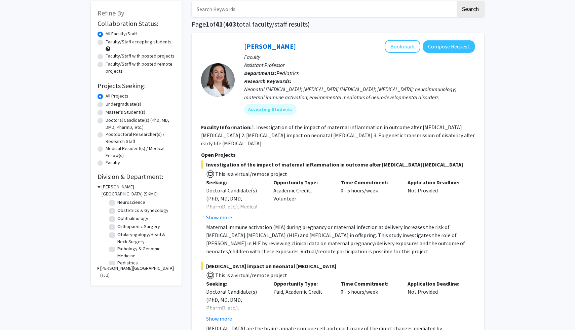  What do you see at coordinates (231, 24) in the screenshot?
I see `span: 403` at bounding box center [231, 24].